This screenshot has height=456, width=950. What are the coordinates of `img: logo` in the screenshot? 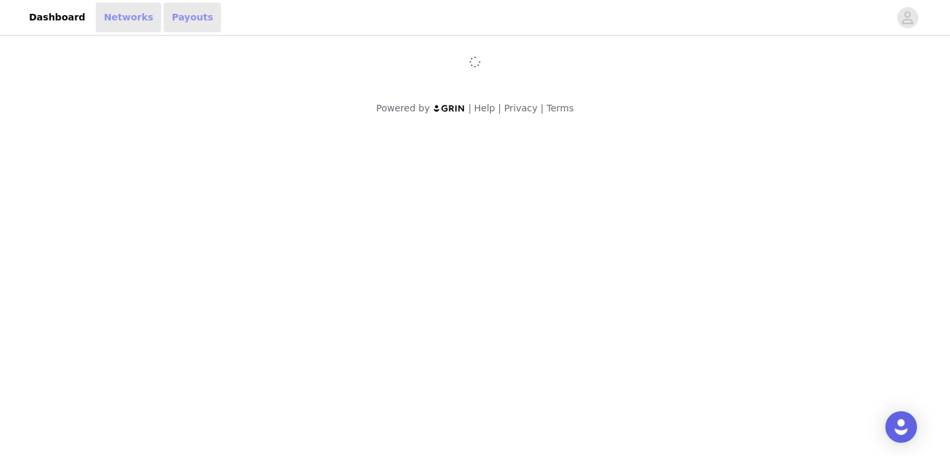 It's located at (449, 108).